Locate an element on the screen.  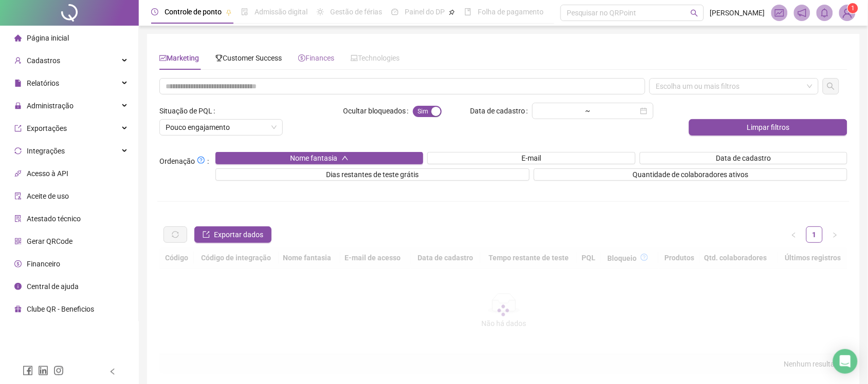
span: Aceite de uso is located at coordinates (48, 196).